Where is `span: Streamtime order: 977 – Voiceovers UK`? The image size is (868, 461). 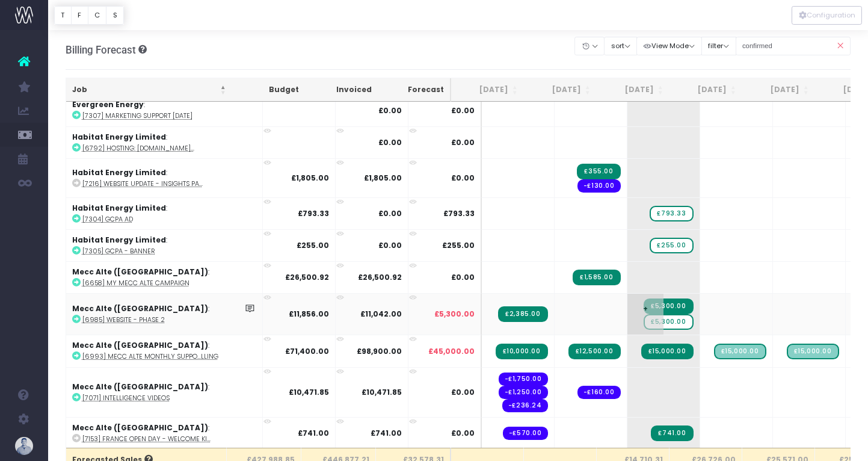
span: Streamtime order: 977 – Voiceovers UK is located at coordinates (599, 392).